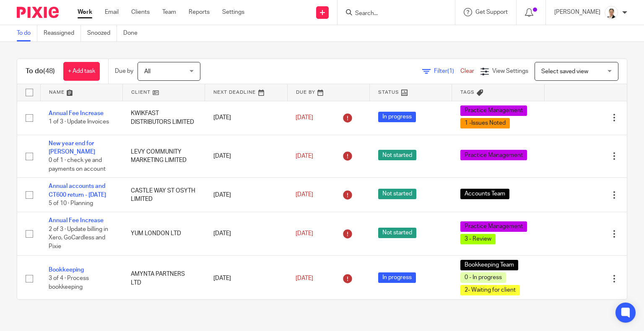 Image resolution: width=644 pixels, height=331 pixels. Describe the element at coordinates (511, 71) in the screenshot. I see `span: View Settings` at that location.